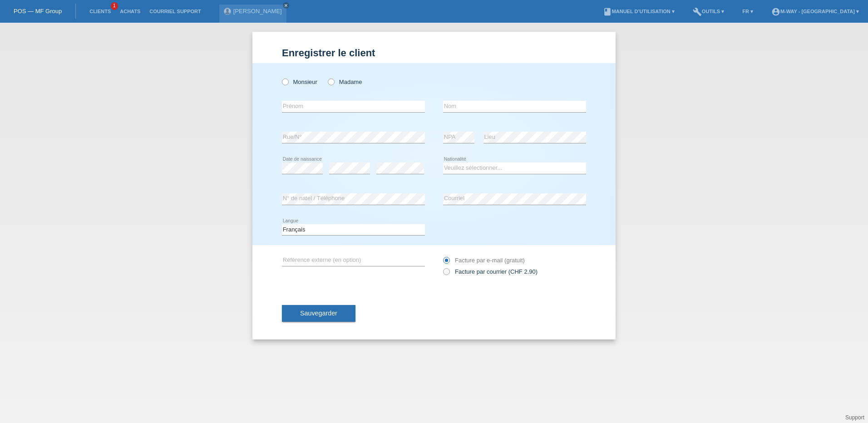 This screenshot has height=423, width=868. Describe the element at coordinates (639, 11) in the screenshot. I see `a: bookManuel d’utilisation ▾` at that location.